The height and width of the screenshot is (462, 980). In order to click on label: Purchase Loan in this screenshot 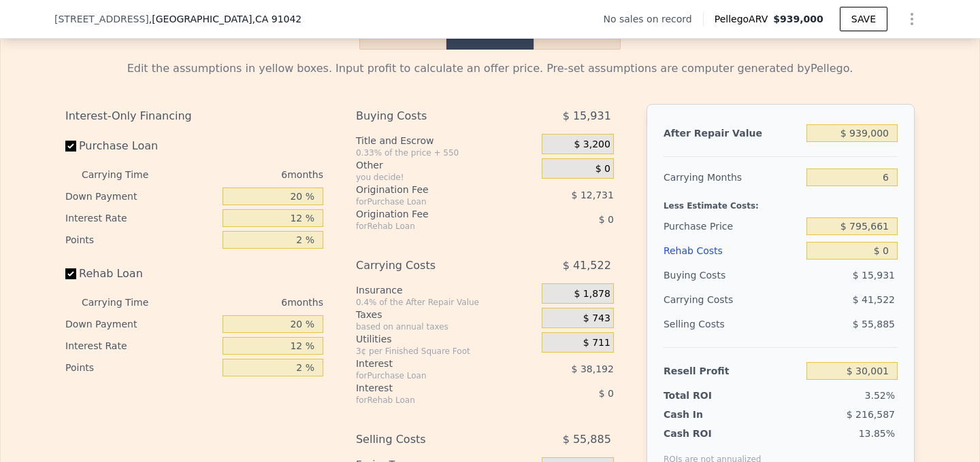, I will do `click(141, 146)`.